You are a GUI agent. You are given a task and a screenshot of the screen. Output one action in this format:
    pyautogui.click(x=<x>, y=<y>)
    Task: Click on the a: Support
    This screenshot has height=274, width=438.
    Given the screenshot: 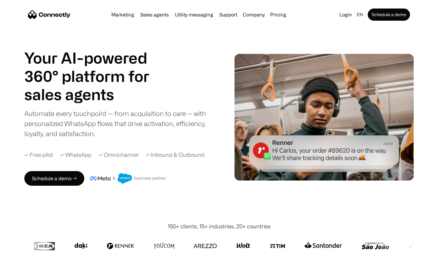 What is the action you would take?
    pyautogui.click(x=228, y=15)
    